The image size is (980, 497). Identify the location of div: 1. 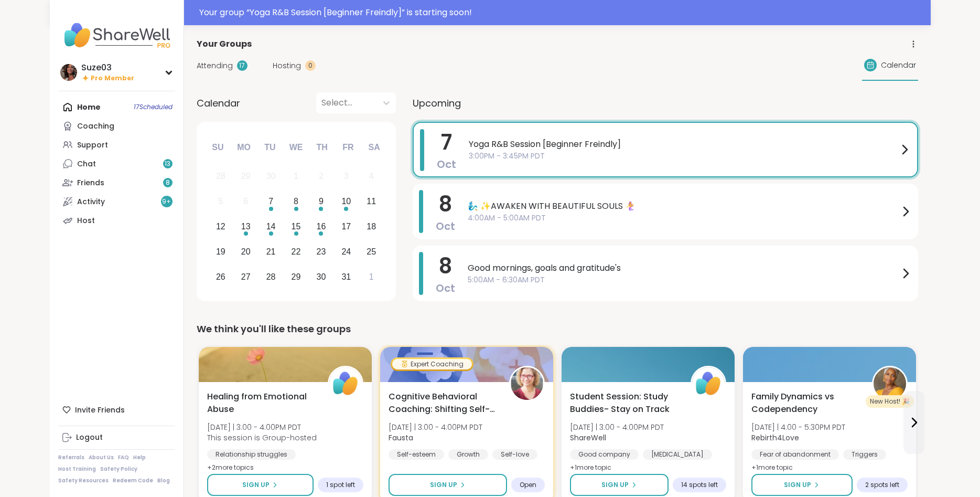
(296, 176).